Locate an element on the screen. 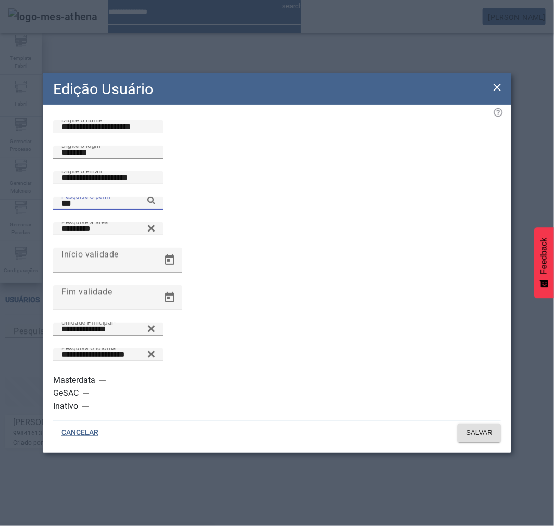  label: GeSAC is located at coordinates (67, 393).